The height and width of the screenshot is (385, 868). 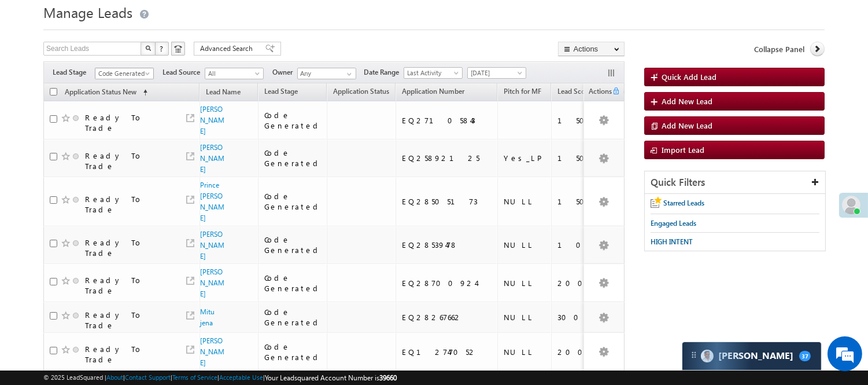 I want to click on a: Code Generated, so click(x=124, y=74).